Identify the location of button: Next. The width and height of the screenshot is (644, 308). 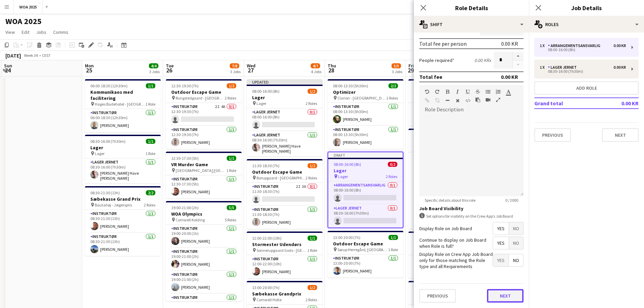
(621, 135).